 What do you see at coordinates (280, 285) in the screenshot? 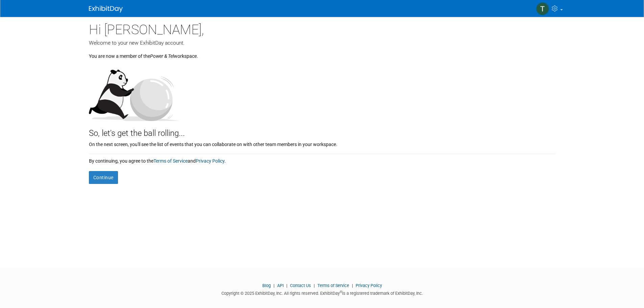
I see `a: API` at bounding box center [280, 285].